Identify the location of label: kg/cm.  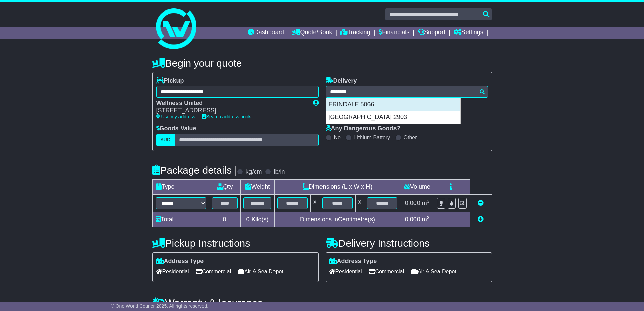
(254, 172).